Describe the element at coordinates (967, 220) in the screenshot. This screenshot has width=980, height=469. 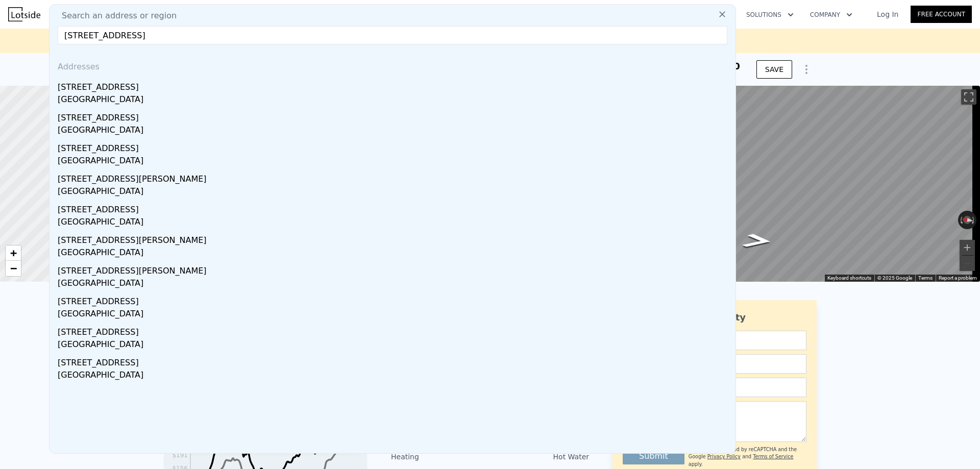
I see `button: Reset the view` at that location.